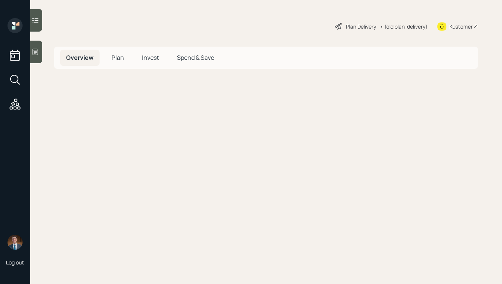 Image resolution: width=502 pixels, height=284 pixels. I want to click on div: Kustomer, so click(461, 26).